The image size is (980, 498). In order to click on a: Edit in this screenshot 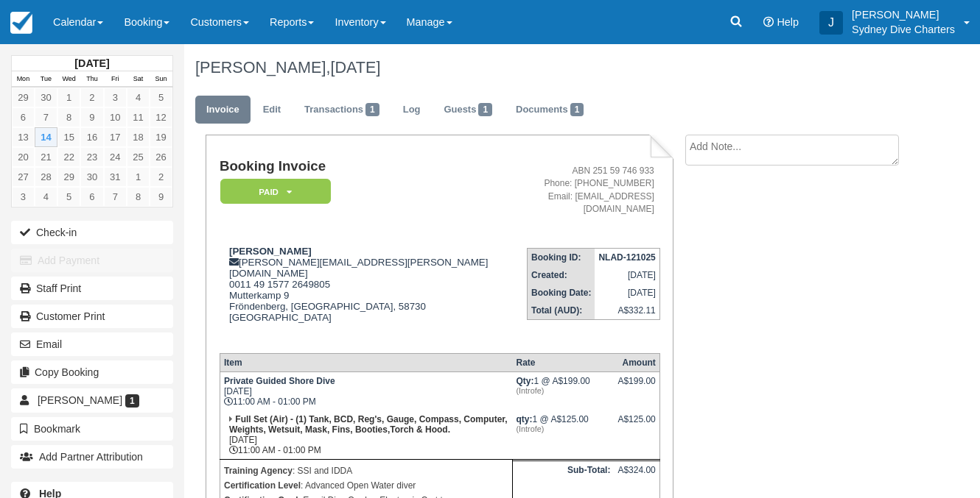, I will do `click(272, 109)`.